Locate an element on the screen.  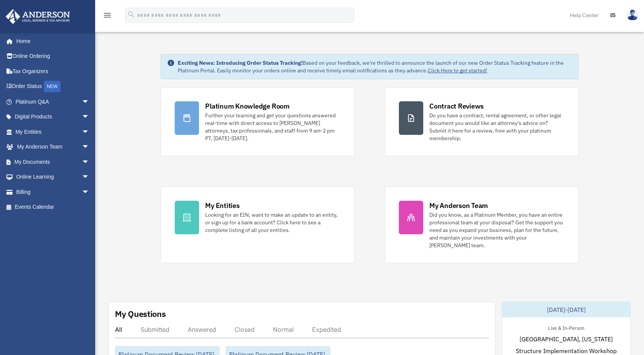
i: search is located at coordinates (131, 14).